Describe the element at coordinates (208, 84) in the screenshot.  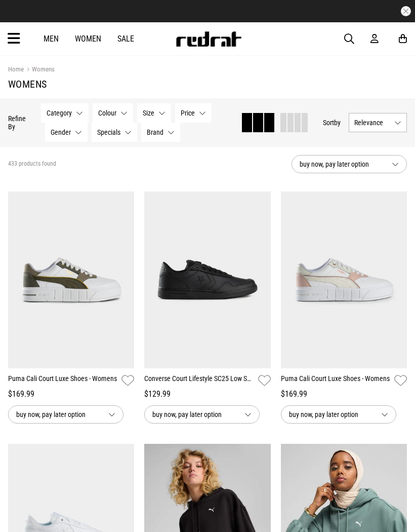
I see `h1: Womens` at that location.